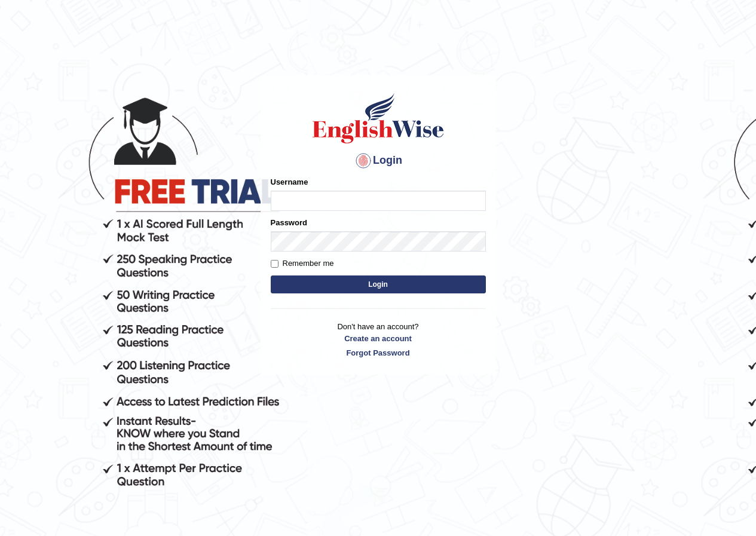  What do you see at coordinates (378, 340) in the screenshot?
I see `p: Don't have an account?` at bounding box center [378, 340].